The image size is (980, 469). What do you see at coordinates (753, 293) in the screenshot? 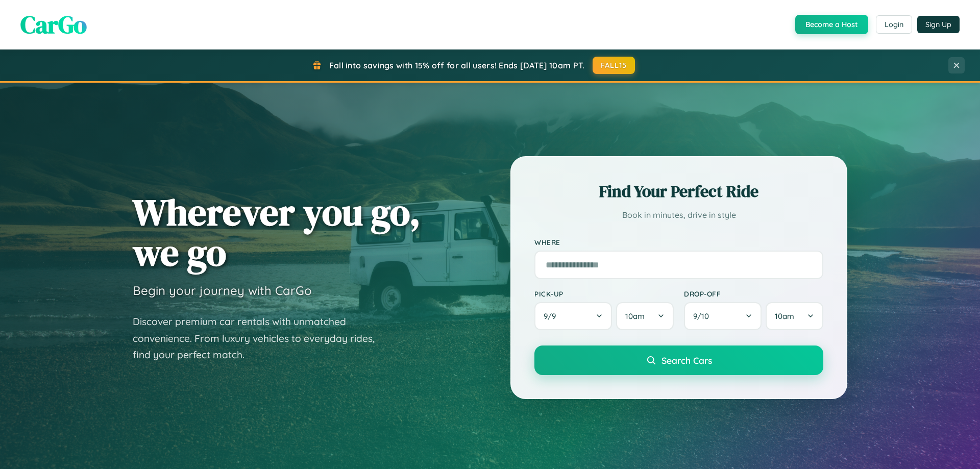
I see `label: Drop-off` at bounding box center [753, 293].